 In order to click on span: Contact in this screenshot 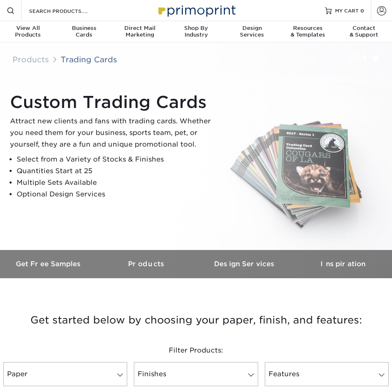, I will do `click(363, 28)`.